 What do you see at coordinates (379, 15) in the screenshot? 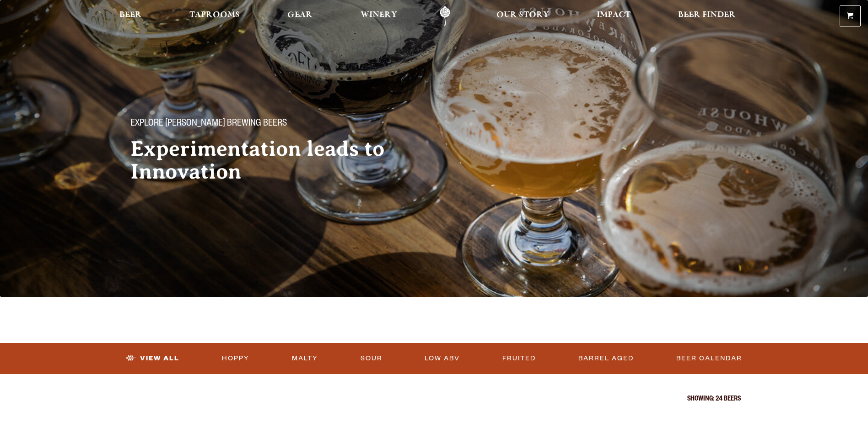
I see `span: Winery` at bounding box center [379, 15].